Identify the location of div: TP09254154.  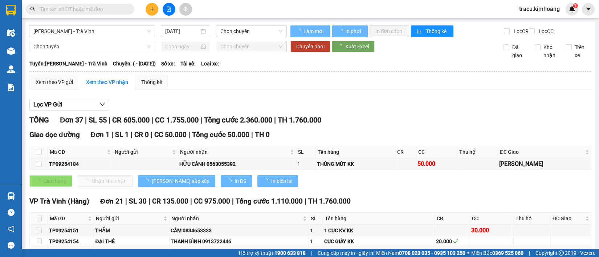
(71, 241).